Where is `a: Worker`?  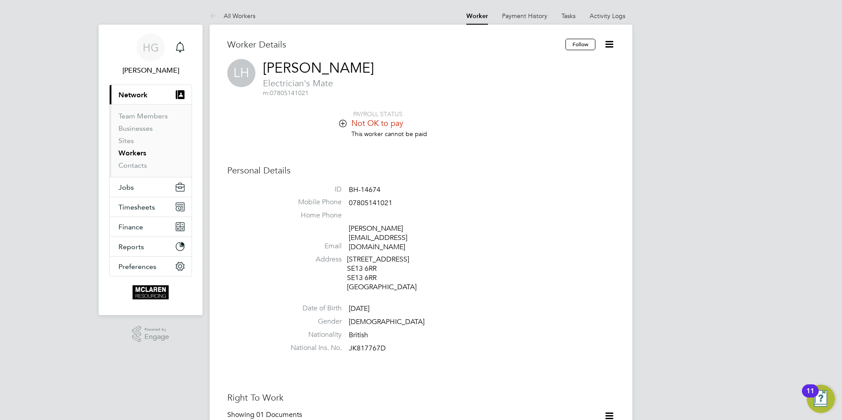 a: Worker is located at coordinates (477, 16).